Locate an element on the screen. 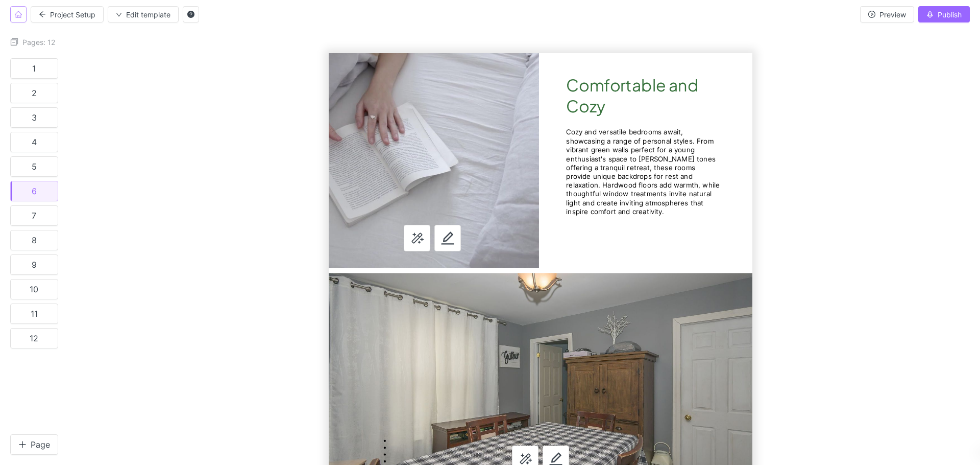 The height and width of the screenshot is (465, 980). span: play-circle is located at coordinates (872, 15).